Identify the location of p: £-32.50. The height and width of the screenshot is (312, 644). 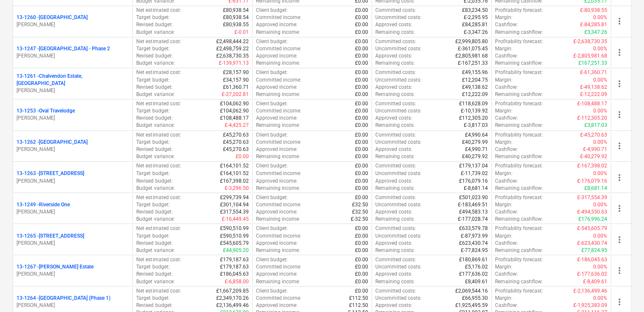
(359, 219).